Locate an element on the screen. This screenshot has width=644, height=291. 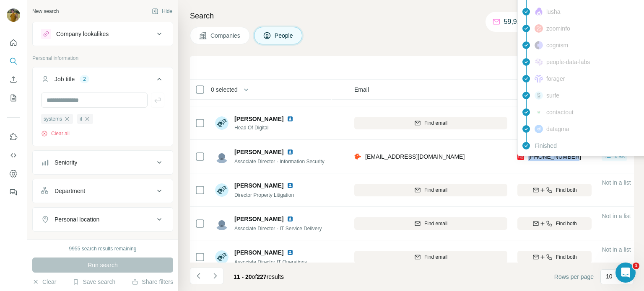
button: Feedback is located at coordinates (13, 192).